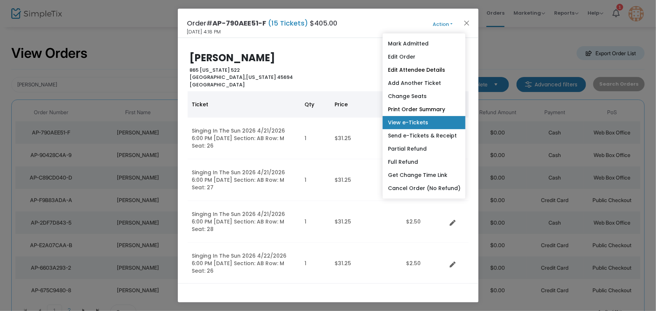  I want to click on button: Action, so click(443, 24).